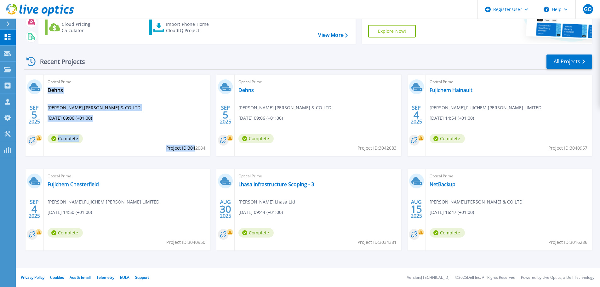 This screenshot has height=287, width=600. I want to click on span: Project ID: 3042084, so click(186, 148).